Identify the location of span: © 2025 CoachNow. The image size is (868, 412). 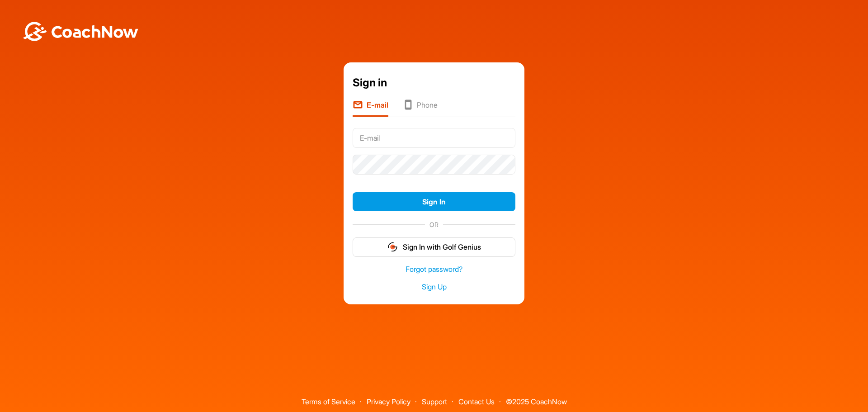
(536, 398).